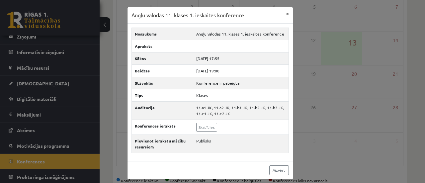 The image size is (425, 183). What do you see at coordinates (241, 95) in the screenshot?
I see `td: Klases` at bounding box center [241, 95].